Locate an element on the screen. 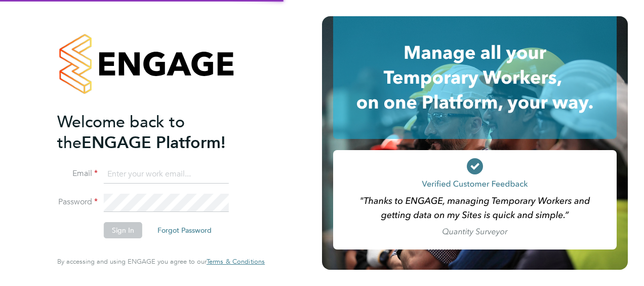  label: Email is located at coordinates (77, 173).